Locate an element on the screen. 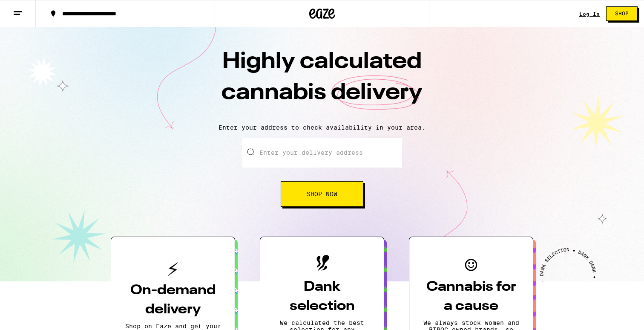 The height and width of the screenshot is (330, 644). h3: Dank selection is located at coordinates (322, 297).